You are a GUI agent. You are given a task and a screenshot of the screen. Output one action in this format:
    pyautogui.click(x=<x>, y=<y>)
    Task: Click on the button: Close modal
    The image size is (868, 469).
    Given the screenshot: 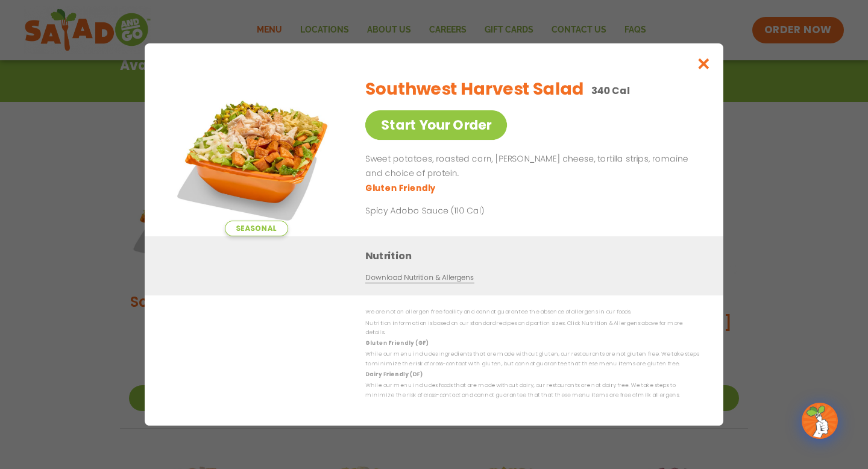 What is the action you would take?
    pyautogui.click(x=704, y=63)
    